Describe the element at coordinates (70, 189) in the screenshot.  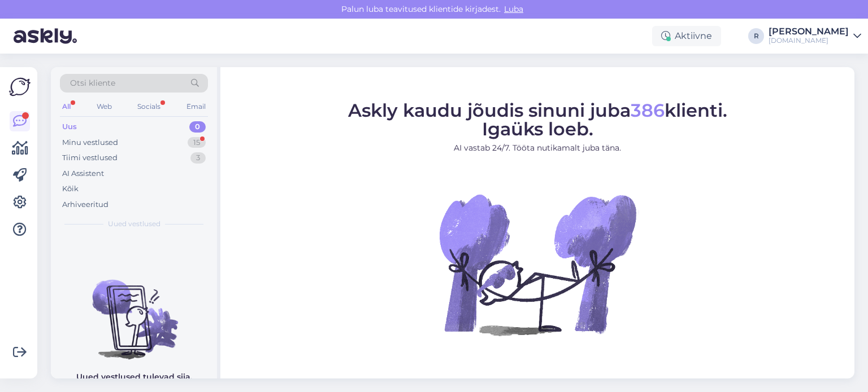
I see `div: Kõik` at that location.